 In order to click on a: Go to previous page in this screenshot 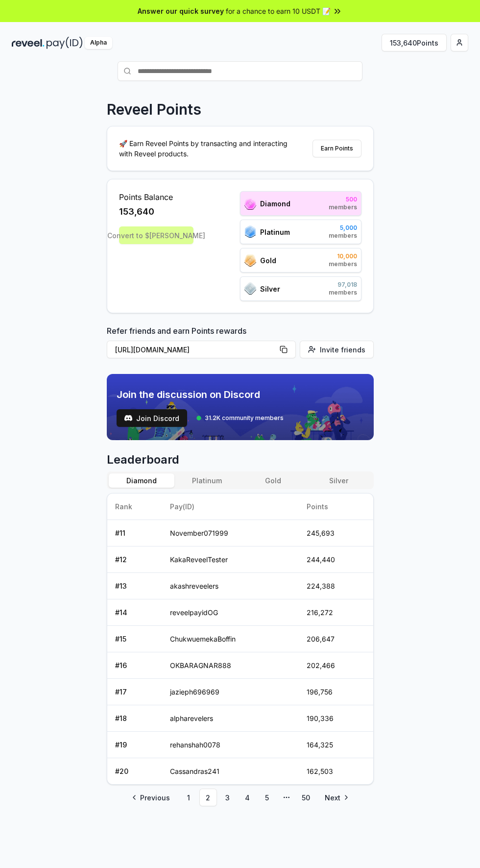, I will do `click(152, 797)`.